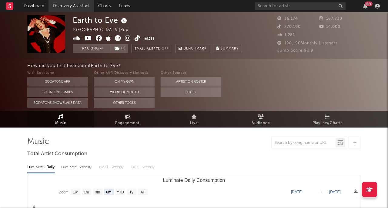 The width and height of the screenshot is (388, 208). What do you see at coordinates (77, 167) in the screenshot?
I see `div: Luminate - Weekly` at bounding box center [77, 167].